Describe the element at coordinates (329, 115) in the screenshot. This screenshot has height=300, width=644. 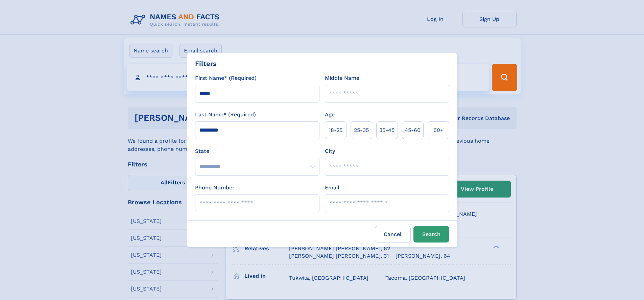
I see `label: Age` at that location.